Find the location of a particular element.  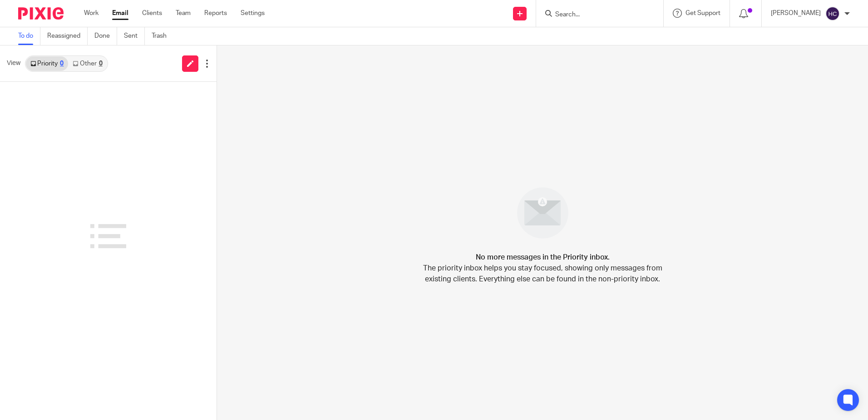

a: Team is located at coordinates (183, 13).